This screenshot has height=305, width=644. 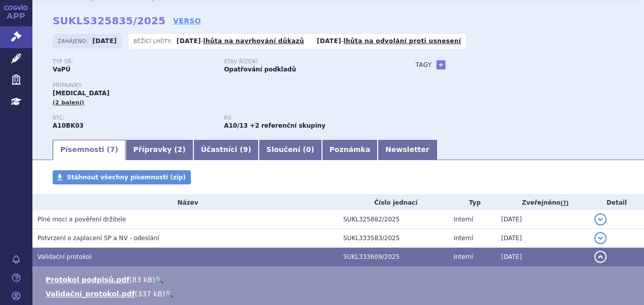 What do you see at coordinates (98, 238) in the screenshot?
I see `span: Potvrzení o zaplacení SP a NV - odeslání` at bounding box center [98, 238].